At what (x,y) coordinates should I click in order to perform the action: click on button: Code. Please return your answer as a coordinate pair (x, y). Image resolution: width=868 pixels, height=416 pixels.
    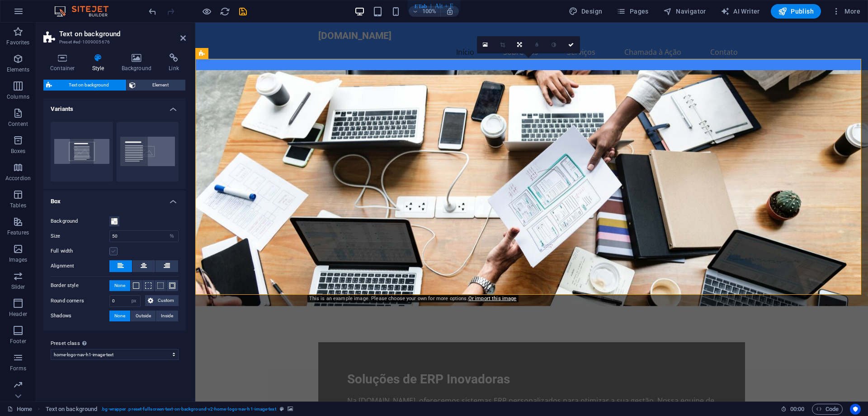
    Looking at the image, I should click on (827, 409).